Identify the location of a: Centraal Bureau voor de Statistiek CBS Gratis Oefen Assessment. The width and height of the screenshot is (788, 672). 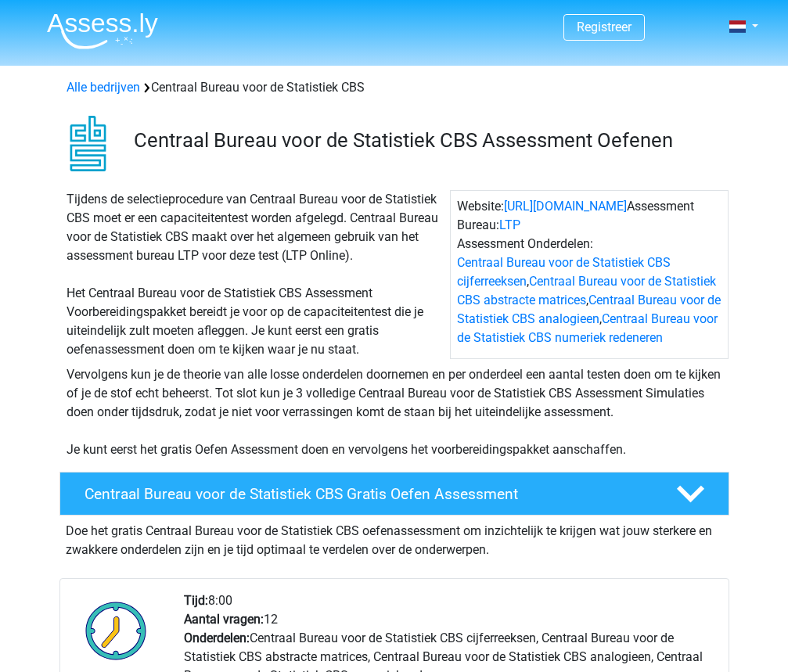
(394, 494).